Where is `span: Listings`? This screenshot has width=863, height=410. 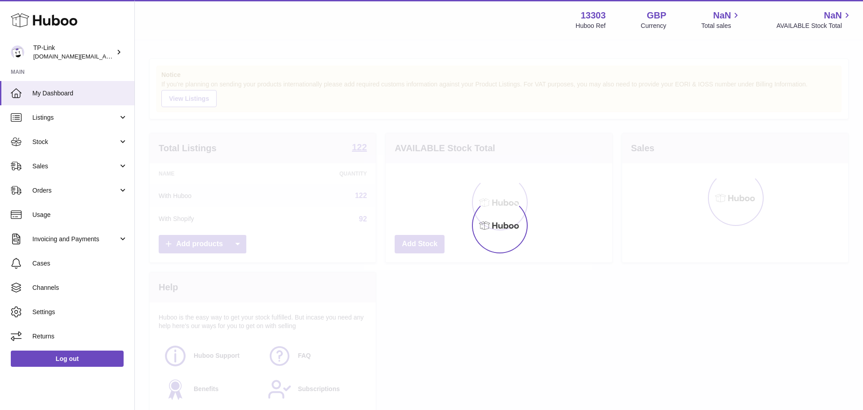 span: Listings is located at coordinates (75, 117).